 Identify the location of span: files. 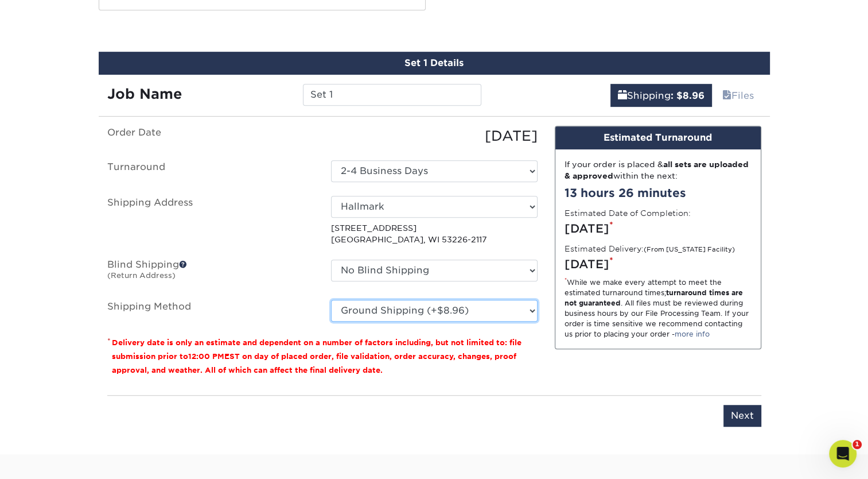
(727, 95).